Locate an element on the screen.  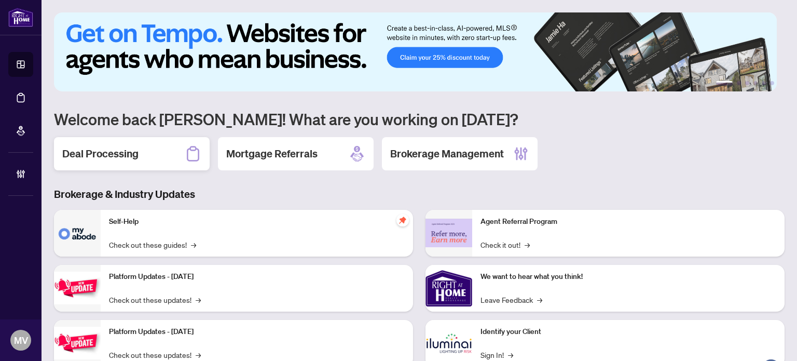
a: Sign In!→ is located at coordinates (497, 354).